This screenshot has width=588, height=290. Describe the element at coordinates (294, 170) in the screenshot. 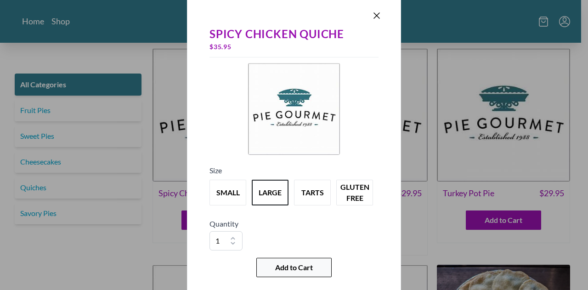

I see `h5: Size` at that location.